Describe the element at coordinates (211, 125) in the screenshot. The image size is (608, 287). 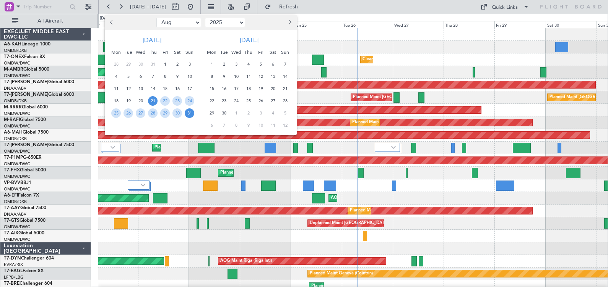
I see `span: 6` at that location.